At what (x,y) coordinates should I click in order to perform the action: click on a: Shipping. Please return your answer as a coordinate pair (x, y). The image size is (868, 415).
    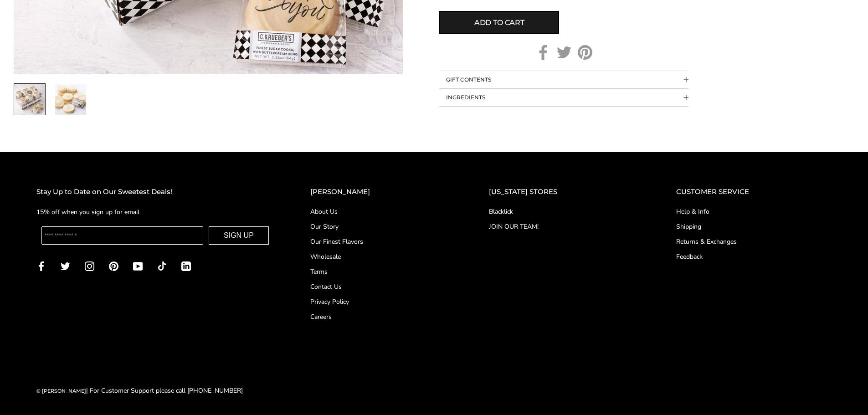
    Looking at the image, I should click on (754, 227).